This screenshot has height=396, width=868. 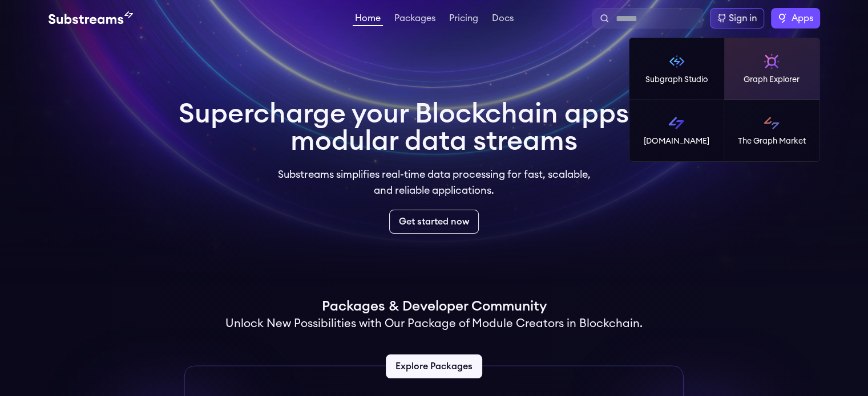 I want to click on a: Get started now, so click(x=434, y=222).